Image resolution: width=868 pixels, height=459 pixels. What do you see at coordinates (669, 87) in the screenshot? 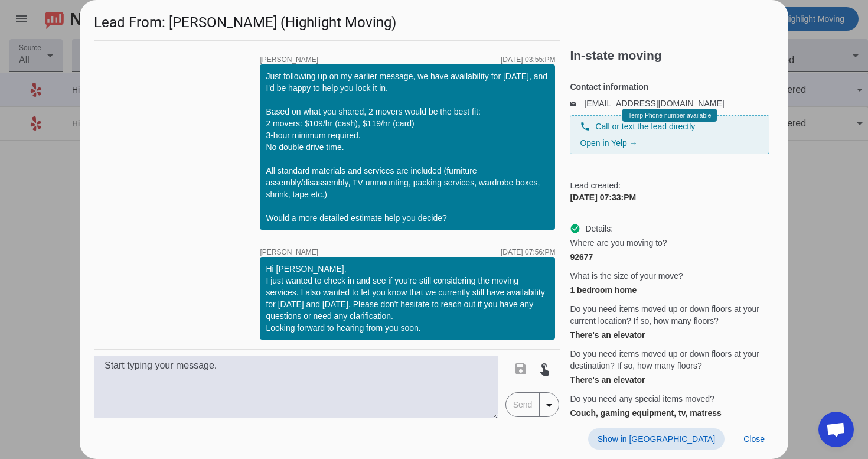
I see `h4: Contact information` at bounding box center [669, 87].